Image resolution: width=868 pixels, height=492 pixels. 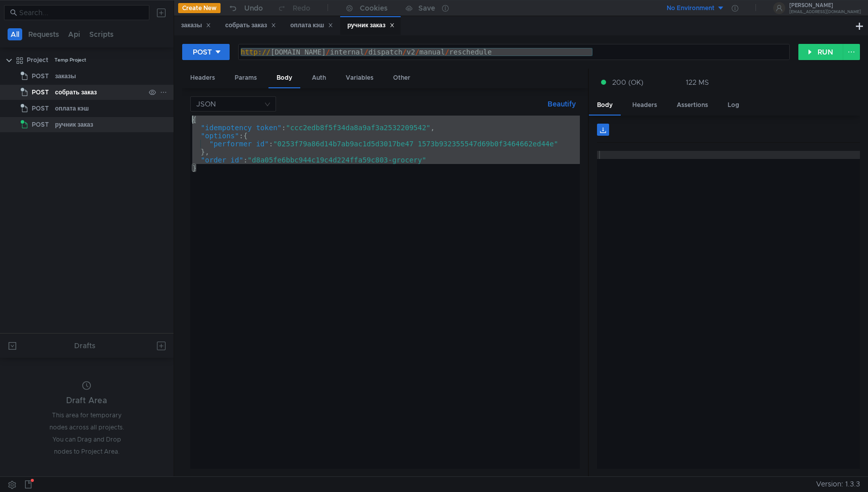 What do you see at coordinates (359, 78) in the screenshot?
I see `div: Variables` at bounding box center [359, 78].